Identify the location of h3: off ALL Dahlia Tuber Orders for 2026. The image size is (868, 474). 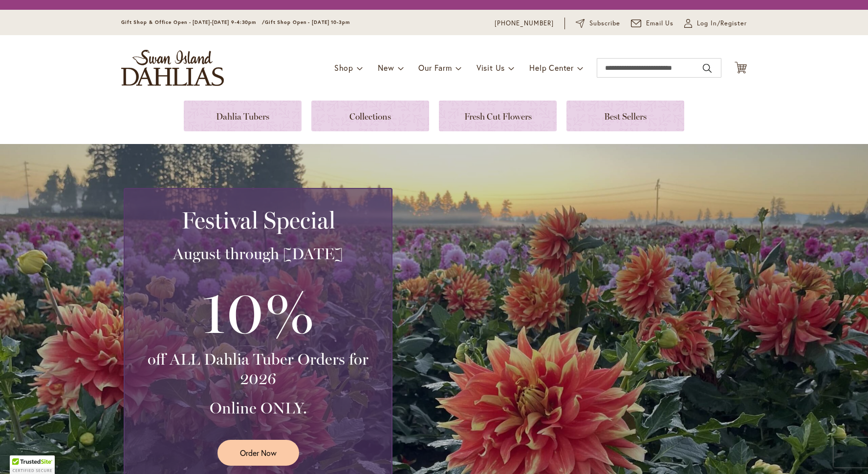
(258, 369).